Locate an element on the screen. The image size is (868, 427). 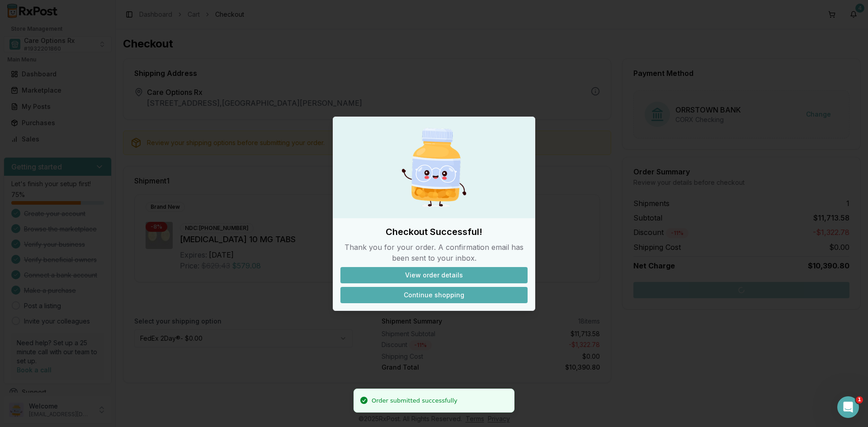
img: Happy Pill Bottle is located at coordinates (434, 168).